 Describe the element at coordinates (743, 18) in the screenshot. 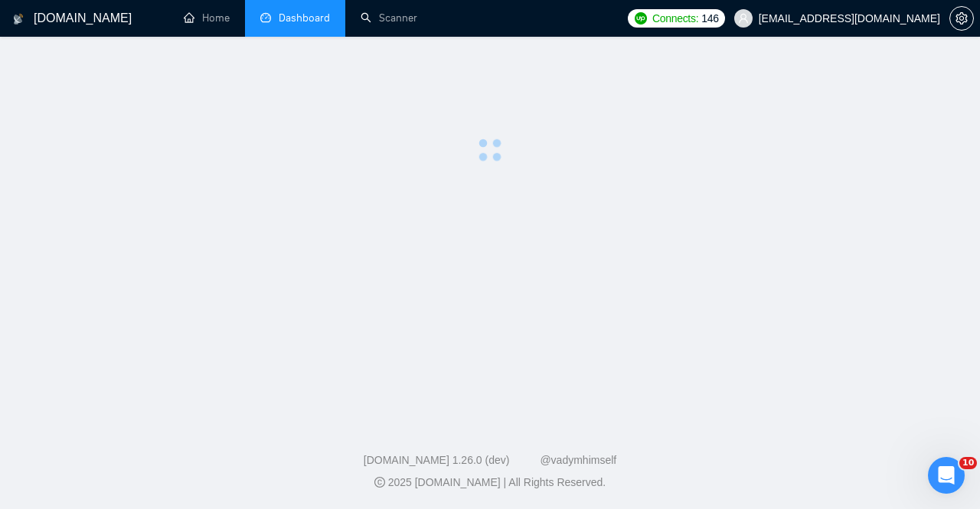

I see `span: user` at that location.